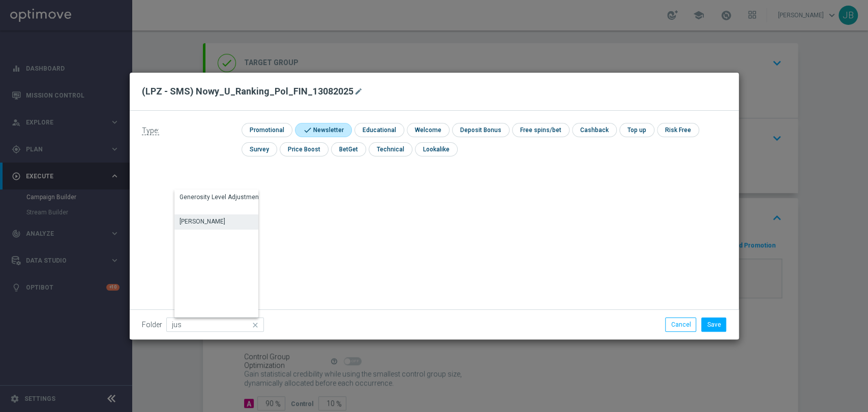  What do you see at coordinates (150, 131) in the screenshot?
I see `span: Type:` at bounding box center [150, 131].